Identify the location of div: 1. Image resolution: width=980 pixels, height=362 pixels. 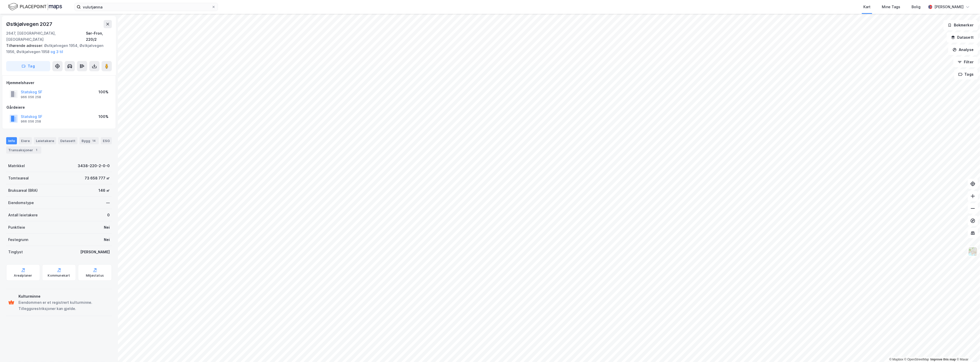
(37, 150).